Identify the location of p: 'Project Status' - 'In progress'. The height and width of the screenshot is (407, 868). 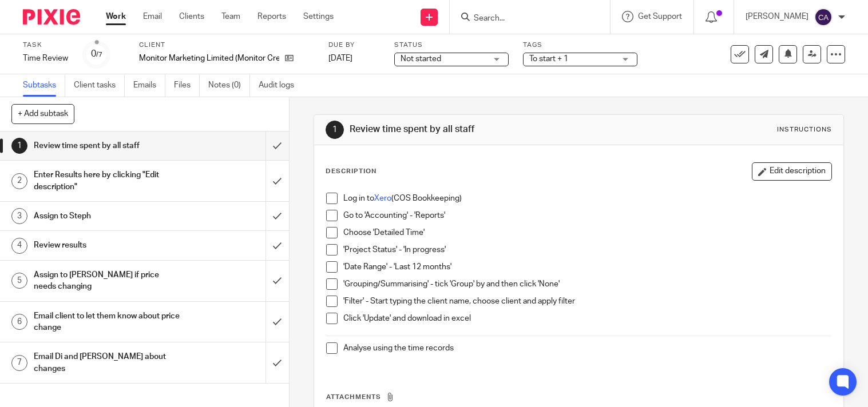
(587, 250).